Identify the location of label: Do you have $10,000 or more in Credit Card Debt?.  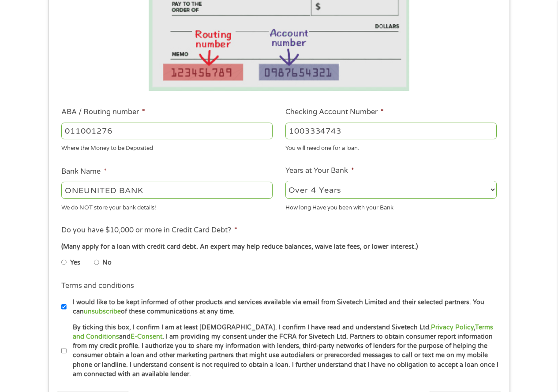
(149, 230).